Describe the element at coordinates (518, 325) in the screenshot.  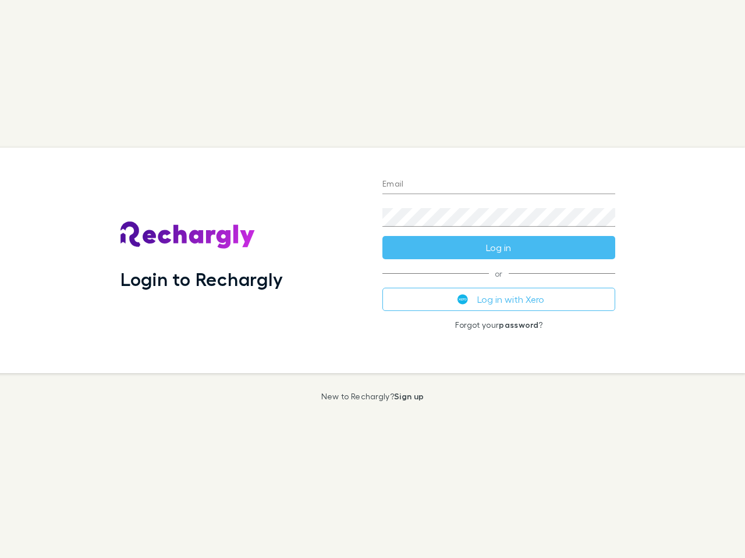
I see `a: password` at that location.